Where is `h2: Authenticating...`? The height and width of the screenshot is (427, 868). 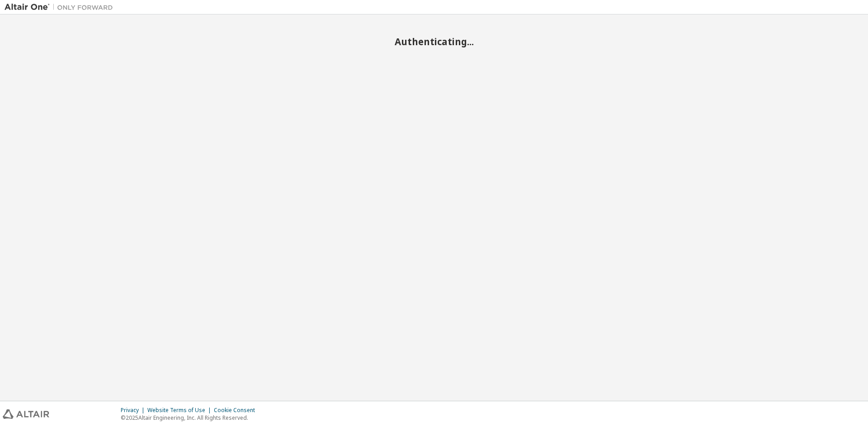 h2: Authenticating... is located at coordinates (434, 42).